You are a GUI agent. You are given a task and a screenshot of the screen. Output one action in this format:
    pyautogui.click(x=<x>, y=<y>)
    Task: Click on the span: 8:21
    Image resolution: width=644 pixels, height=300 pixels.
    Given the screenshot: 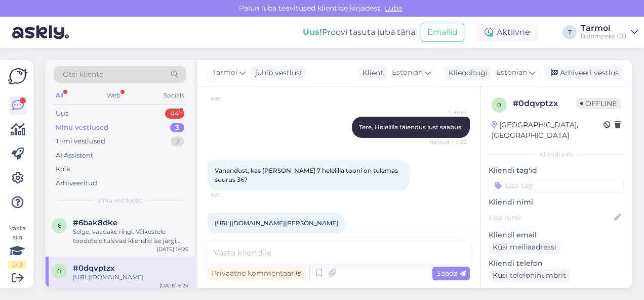 What is the action you would take?
    pyautogui.click(x=229, y=194)
    